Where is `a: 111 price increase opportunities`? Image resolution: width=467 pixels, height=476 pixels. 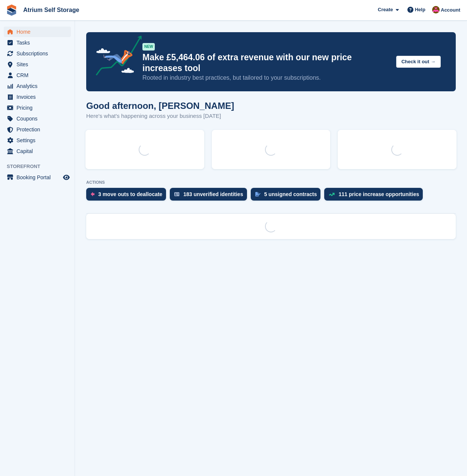 a: 111 price increase opportunities is located at coordinates (375, 196).